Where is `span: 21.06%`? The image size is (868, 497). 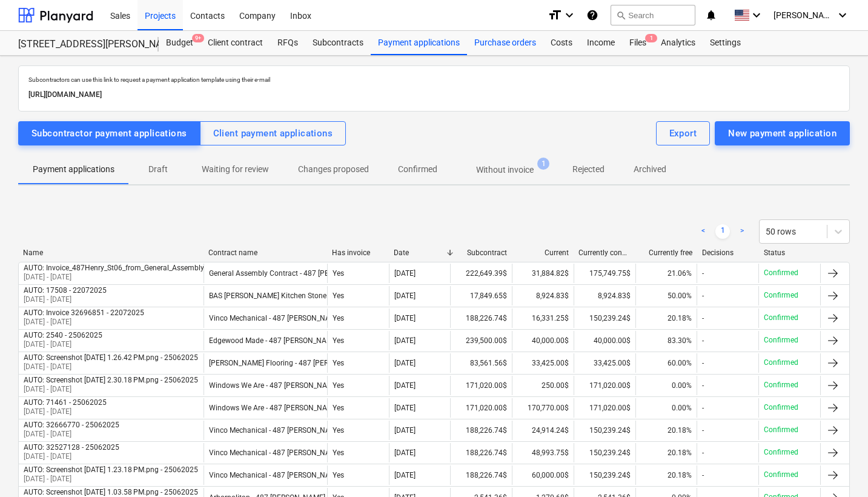
span: 21.06% is located at coordinates (680, 274).